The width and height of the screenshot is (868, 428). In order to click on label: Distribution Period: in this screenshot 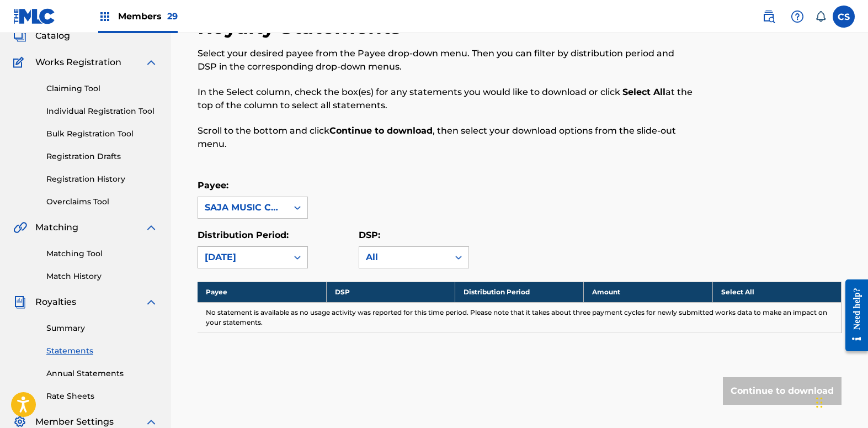, I will do `click(243, 235)`.